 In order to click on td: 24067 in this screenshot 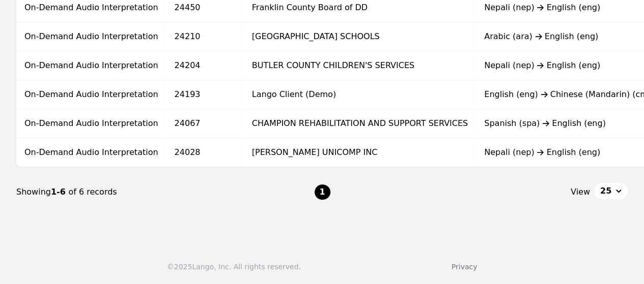, I will do `click(205, 123)`.